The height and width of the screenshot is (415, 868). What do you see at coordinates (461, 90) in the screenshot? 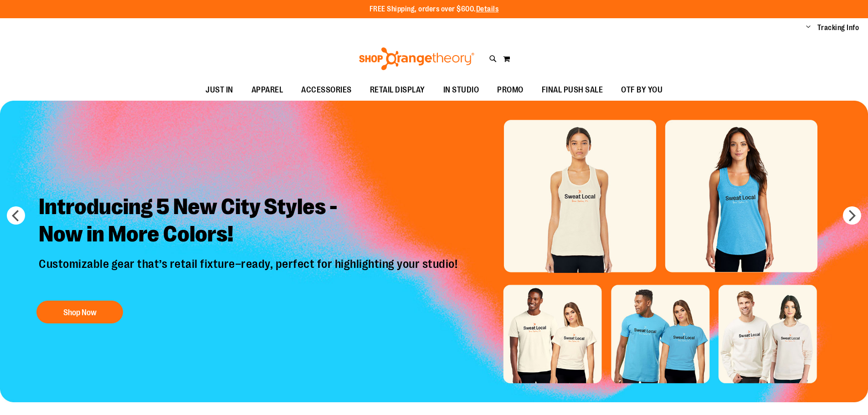
I see `a: IN STUDIO` at bounding box center [461, 90].